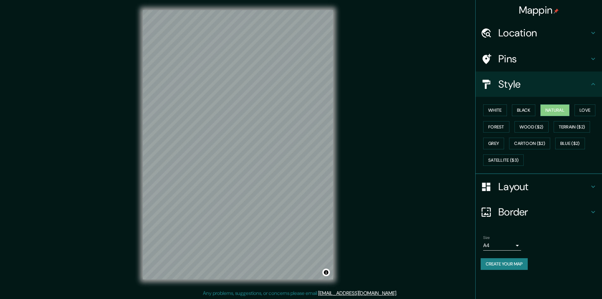  I want to click on h4: Pins, so click(544, 59).